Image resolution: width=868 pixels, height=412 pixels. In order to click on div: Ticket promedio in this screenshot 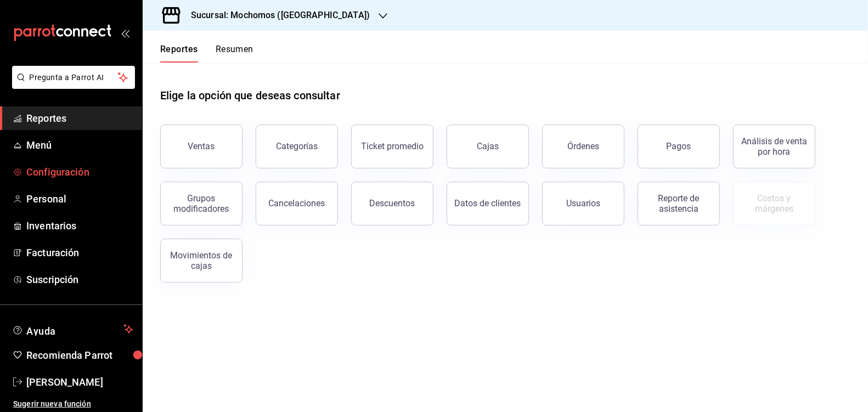, I will do `click(392, 146)`.